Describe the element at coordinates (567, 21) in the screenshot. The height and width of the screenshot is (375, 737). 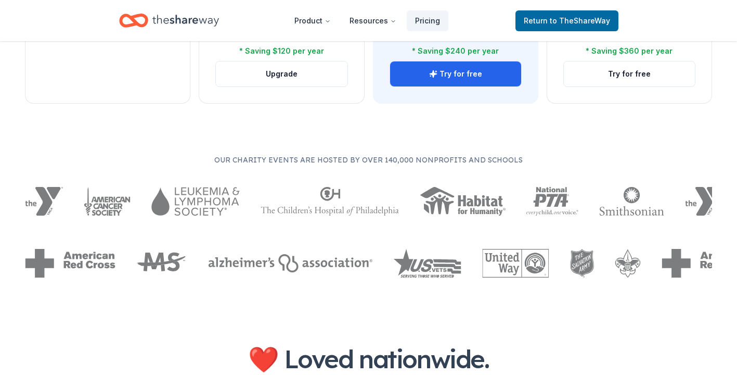
I see `span: Return` at that location.